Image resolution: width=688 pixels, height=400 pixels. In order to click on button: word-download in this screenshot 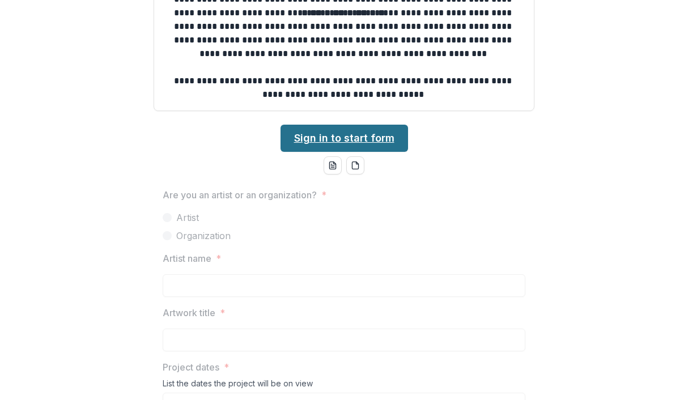, I will do `click(333, 165)`.